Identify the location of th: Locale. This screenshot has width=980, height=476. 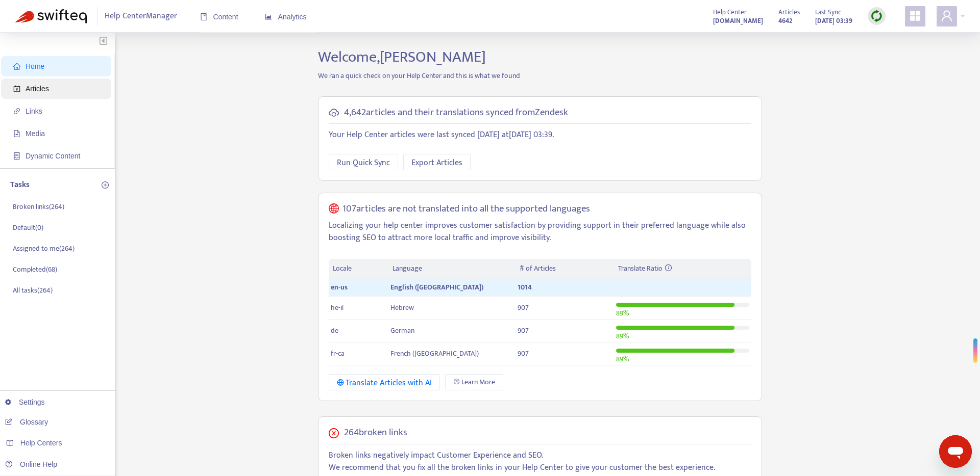
(359, 269).